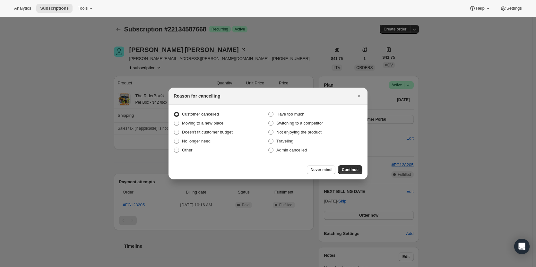 This screenshot has height=267, width=536. What do you see at coordinates (350, 170) in the screenshot?
I see `span: Continue` at bounding box center [350, 170].